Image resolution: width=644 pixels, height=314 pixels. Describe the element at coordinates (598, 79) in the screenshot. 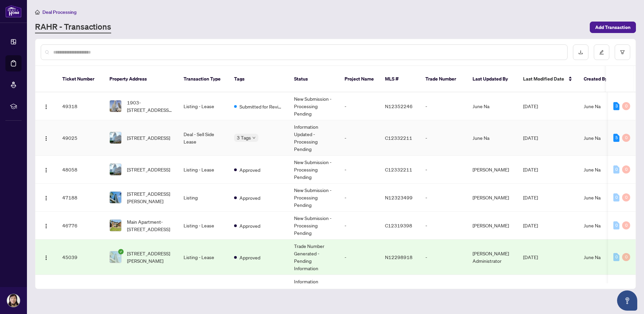

I see `th: Created By` at that location.